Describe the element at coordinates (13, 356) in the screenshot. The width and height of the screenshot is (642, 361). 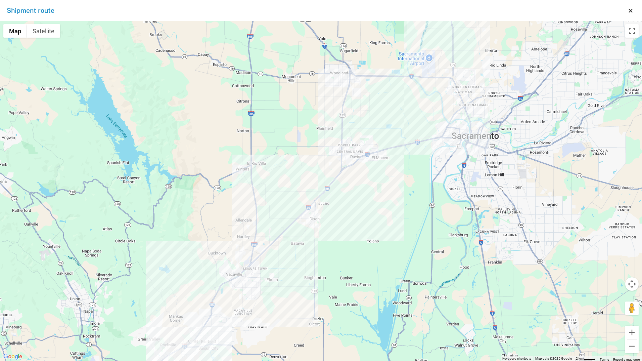
I see `img: Google` at that location.